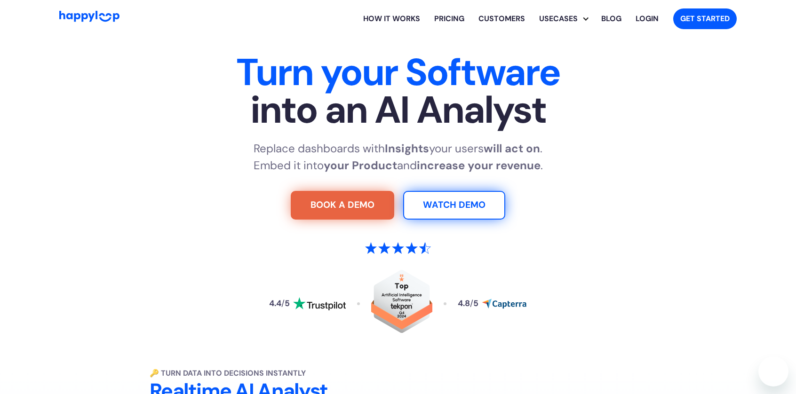 The width and height of the screenshot is (796, 394). What do you see at coordinates (563, 19) in the screenshot?
I see `div: Explore HappyLoop use cases` at bounding box center [563, 19].